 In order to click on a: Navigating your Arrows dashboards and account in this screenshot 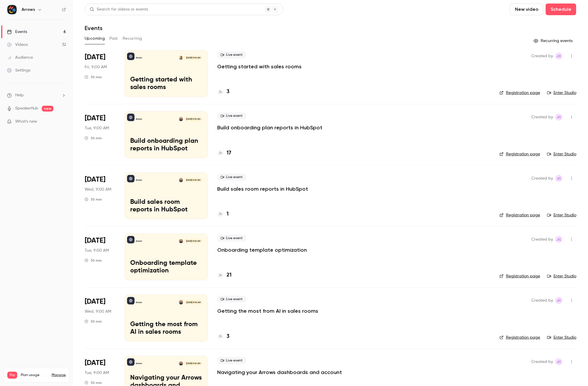, I will do `click(279, 372)`.